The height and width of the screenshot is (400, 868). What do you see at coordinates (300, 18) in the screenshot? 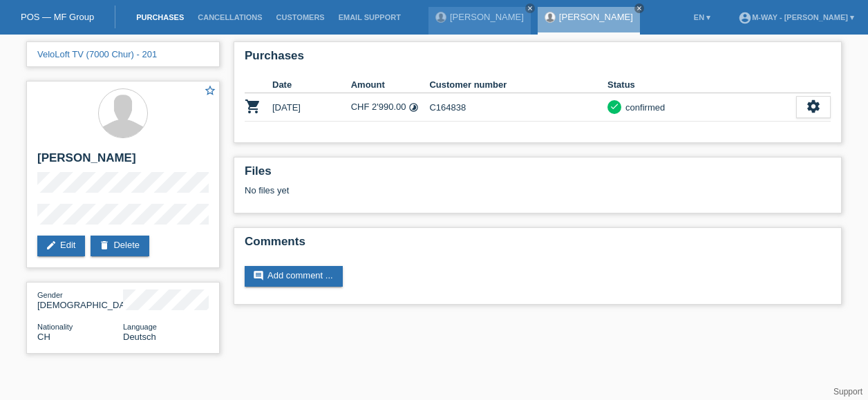
I see `a: Customers` at bounding box center [300, 18].